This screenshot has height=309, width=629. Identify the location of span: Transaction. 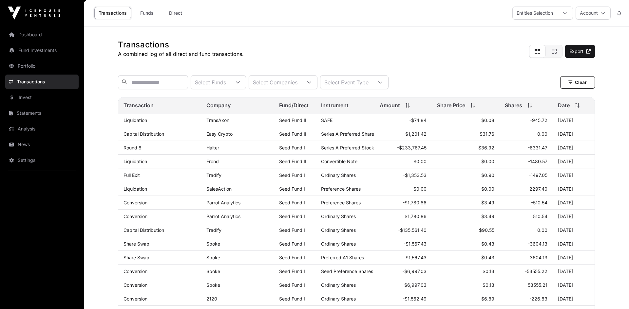
(138, 105).